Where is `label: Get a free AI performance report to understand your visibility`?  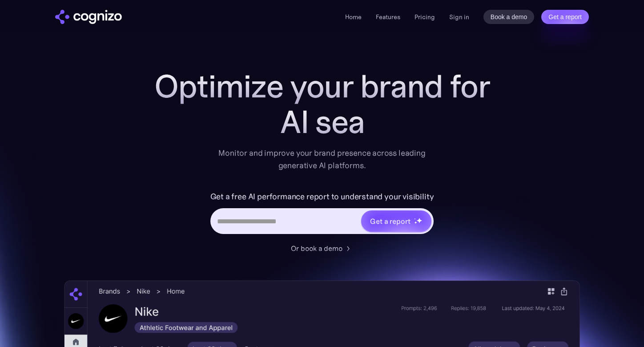
label: Get a free AI performance report to understand your visibility is located at coordinates (322, 197).